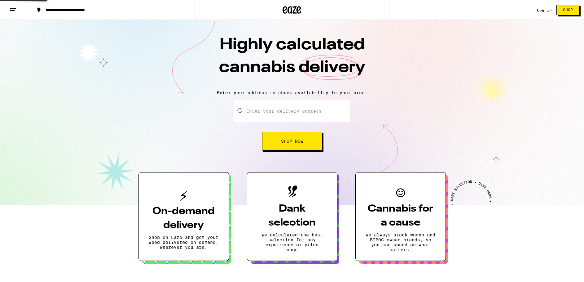 The image size is (584, 282). Describe the element at coordinates (292, 141) in the screenshot. I see `button: Shop Now` at that location.